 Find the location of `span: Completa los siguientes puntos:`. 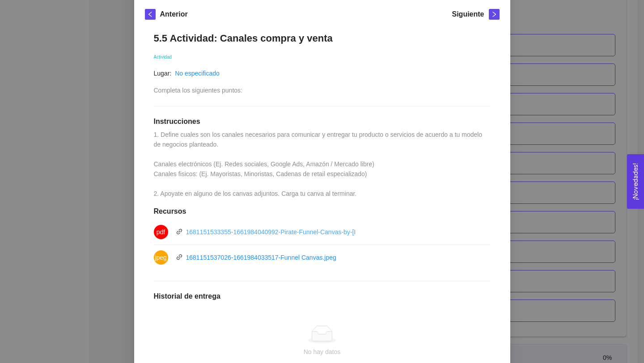

span: Completa los siguientes puntos: is located at coordinates (198, 90).